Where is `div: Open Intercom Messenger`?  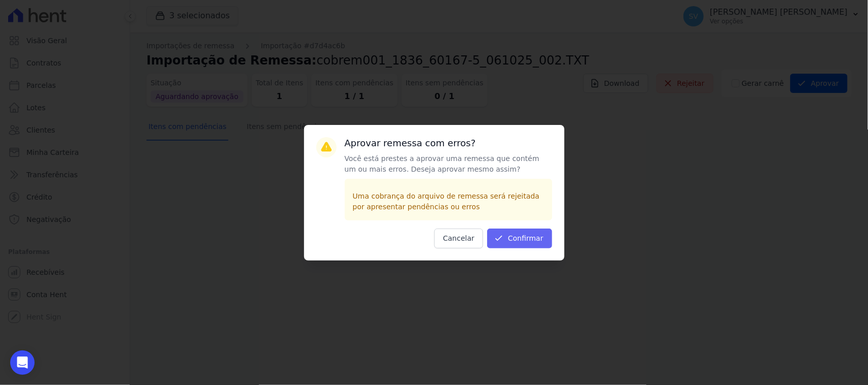
div: Open Intercom Messenger is located at coordinates (23, 362).